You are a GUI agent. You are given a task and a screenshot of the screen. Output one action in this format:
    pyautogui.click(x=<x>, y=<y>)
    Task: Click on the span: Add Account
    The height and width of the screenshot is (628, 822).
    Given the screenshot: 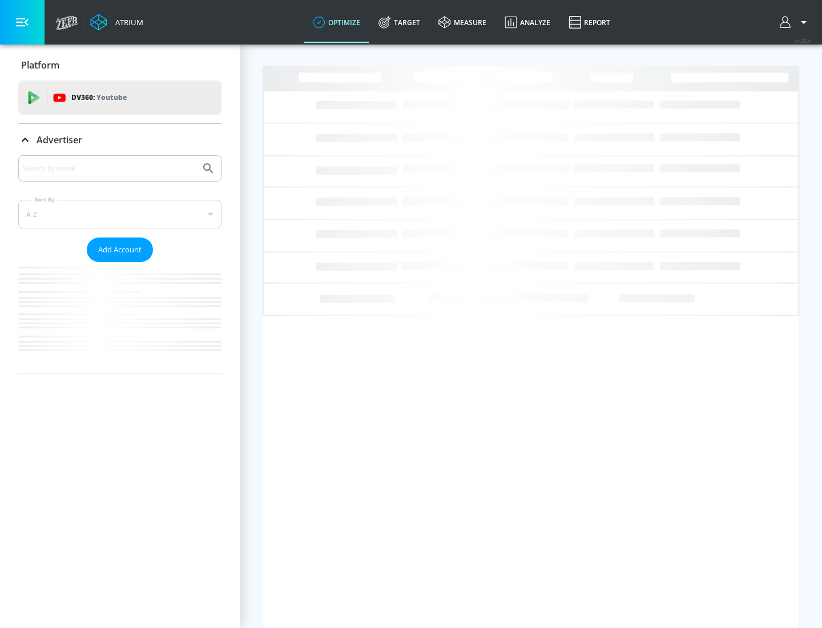 What is the action you would take?
    pyautogui.click(x=120, y=249)
    